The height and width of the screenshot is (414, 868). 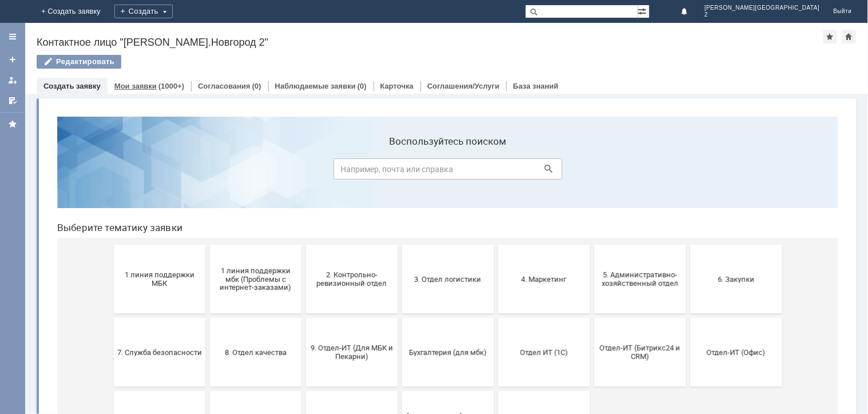 I want to click on span: 2, so click(x=762, y=15).